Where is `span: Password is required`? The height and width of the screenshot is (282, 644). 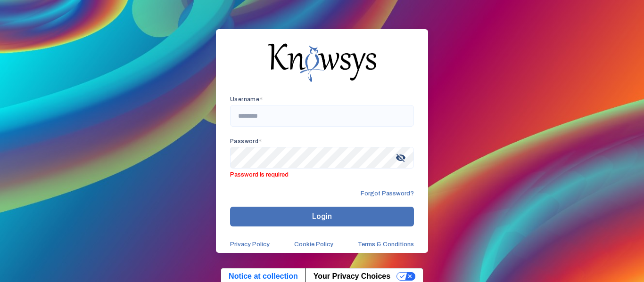
span: Password is required is located at coordinates (322, 174).